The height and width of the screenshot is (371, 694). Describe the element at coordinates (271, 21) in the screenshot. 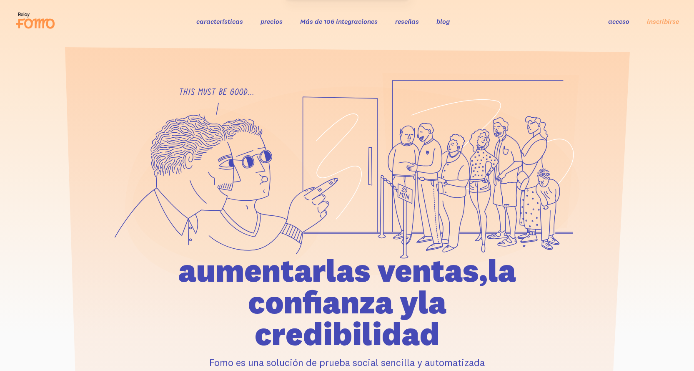

I see `font: precios` at that location.